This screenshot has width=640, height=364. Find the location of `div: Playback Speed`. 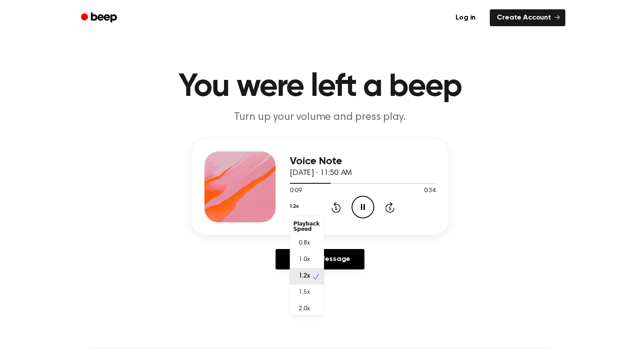

div: Playback Speed is located at coordinates (307, 227).